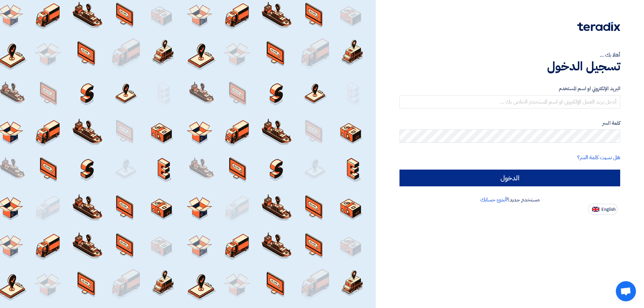 Image resolution: width=644 pixels, height=308 pixels. I want to click on a: هل نسيت كلمة السر؟, so click(599, 157).